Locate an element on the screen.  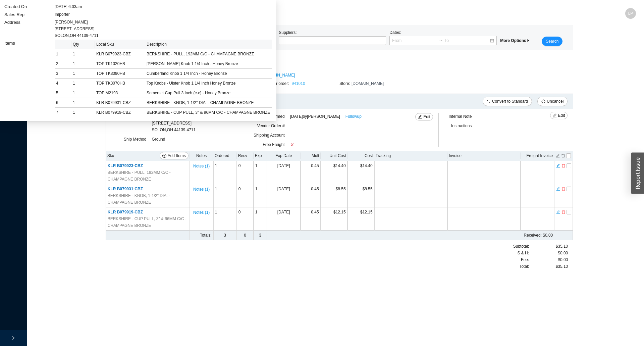
th: Recv is located at coordinates (245, 156).